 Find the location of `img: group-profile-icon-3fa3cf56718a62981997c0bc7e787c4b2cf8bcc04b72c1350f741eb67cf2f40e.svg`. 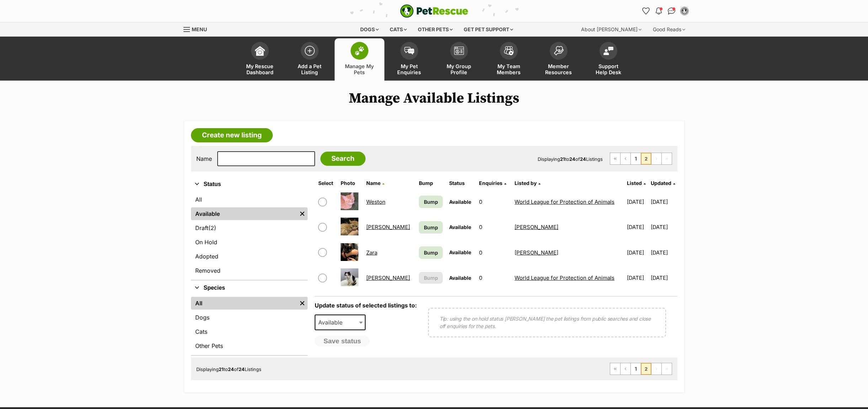

img: group-profile-icon-3fa3cf56718a62981997c0bc7e787c4b2cf8bcc04b72c1350f741eb67cf2f40e.svg is located at coordinates (459, 51).